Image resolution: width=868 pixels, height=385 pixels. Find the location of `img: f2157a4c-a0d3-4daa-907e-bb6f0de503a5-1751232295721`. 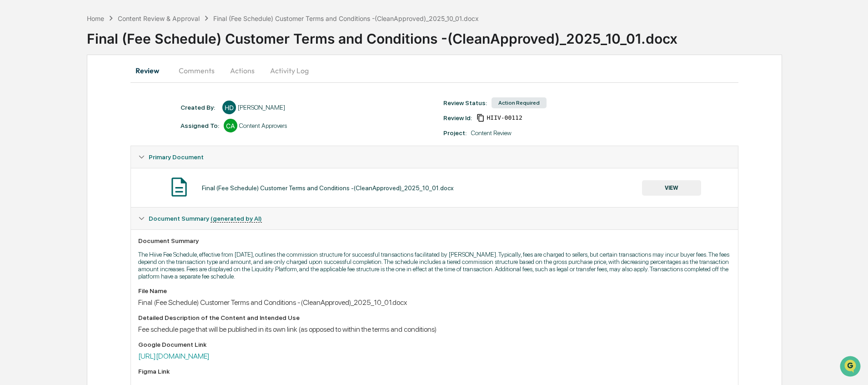

img: f2157a4c-a0d3-4daa-907e-bb6f0de503a5-1751232295721 is located at coordinates (11, 11).